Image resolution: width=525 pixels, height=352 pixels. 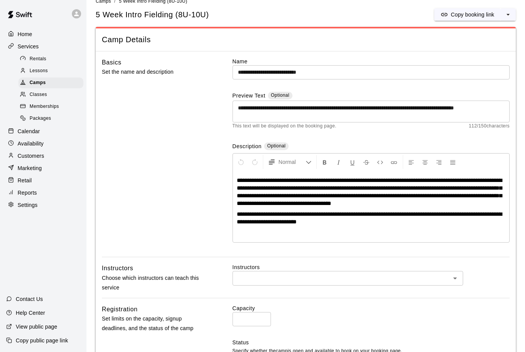 I want to click on a: Home, so click(x=43, y=34).